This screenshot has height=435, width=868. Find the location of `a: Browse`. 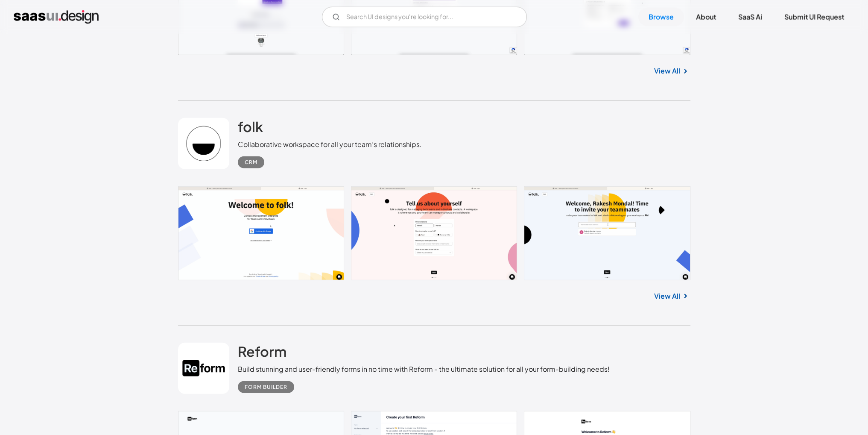

a: Browse is located at coordinates (661, 17).